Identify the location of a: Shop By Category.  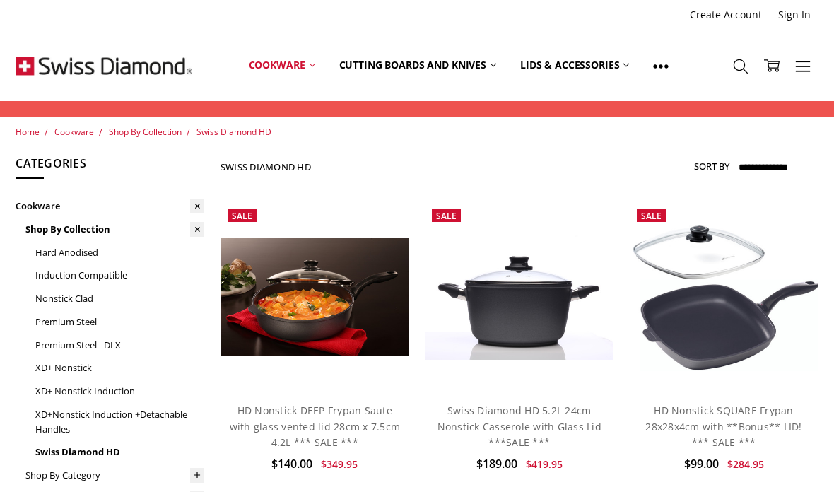
(115, 475).